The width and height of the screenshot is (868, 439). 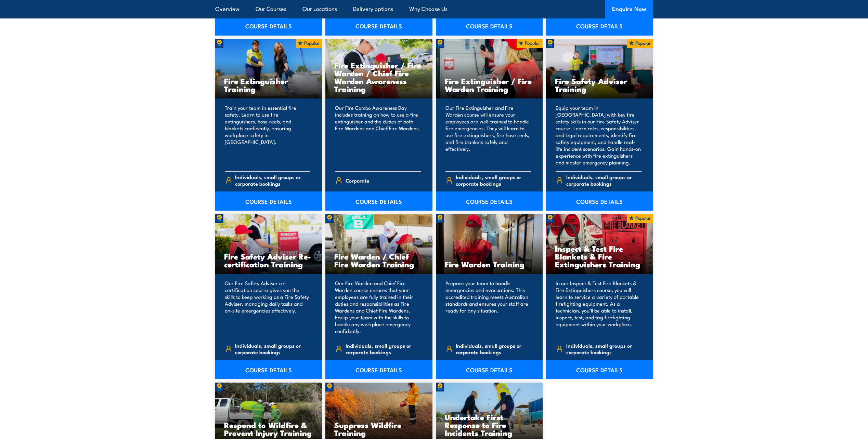 What do you see at coordinates (488, 307) in the screenshot?
I see `p: Prepare your team to handle emergencies and evacuations. This accredited training meets Australia...` at bounding box center [488, 307].